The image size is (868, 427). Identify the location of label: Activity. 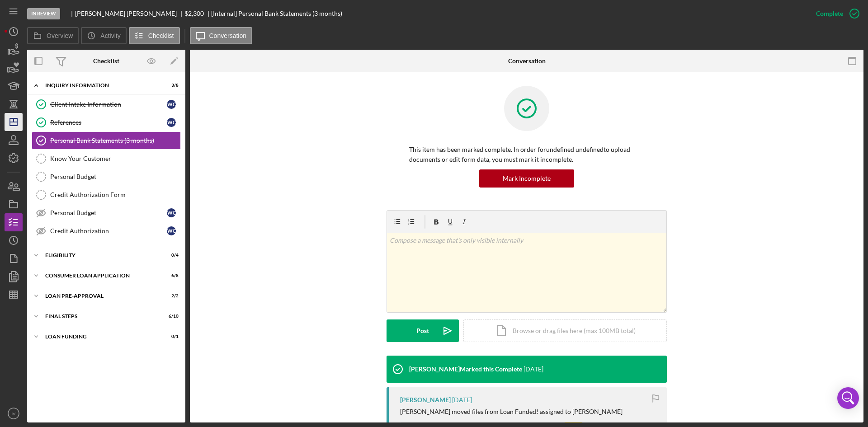
(111, 36).